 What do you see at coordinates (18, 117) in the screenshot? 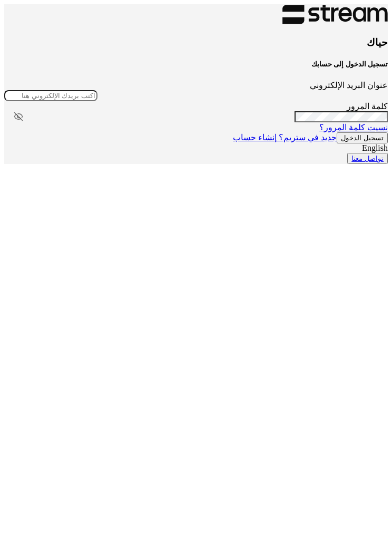
I see `button: toggle password visibility` at bounding box center [18, 117].